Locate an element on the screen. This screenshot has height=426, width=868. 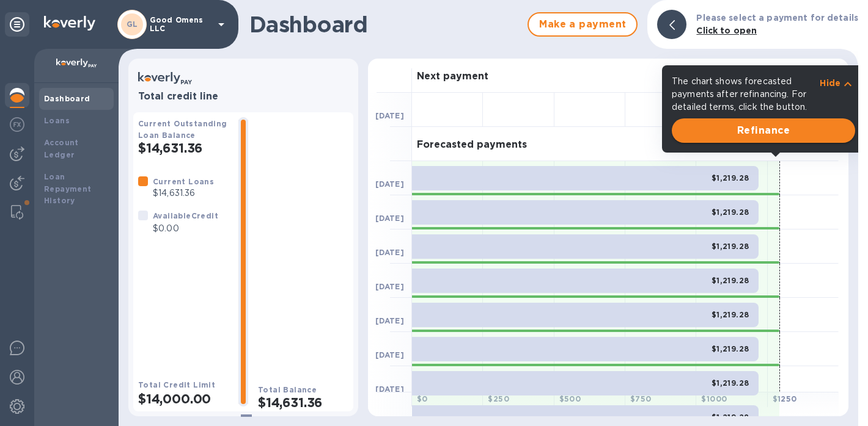
h3: Total credit line is located at coordinates (243, 97).